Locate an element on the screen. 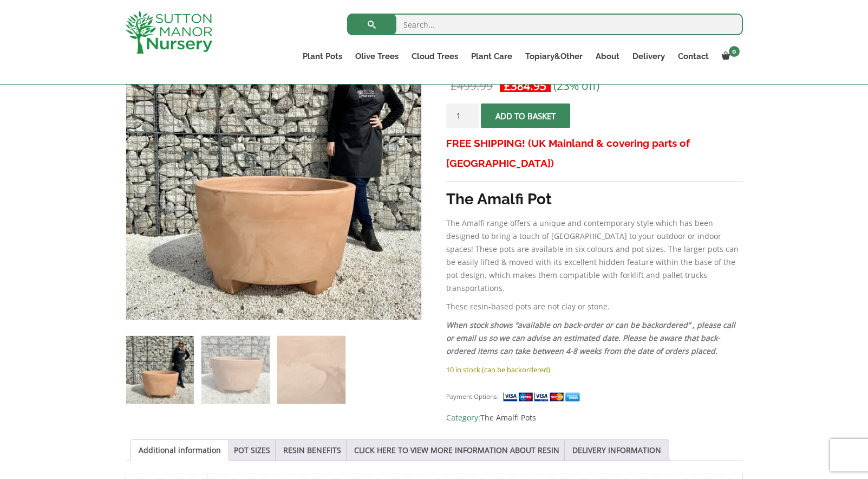 This screenshot has width=868, height=479. small: Payment Options: is located at coordinates (472, 396).